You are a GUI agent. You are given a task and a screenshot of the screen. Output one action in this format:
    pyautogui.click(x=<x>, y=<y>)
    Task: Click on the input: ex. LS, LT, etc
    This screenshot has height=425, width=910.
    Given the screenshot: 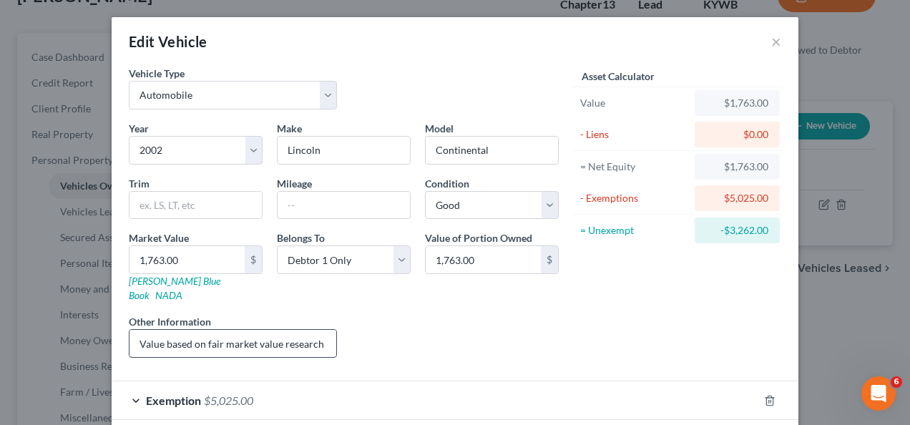 What is the action you would take?
    pyautogui.click(x=195, y=205)
    